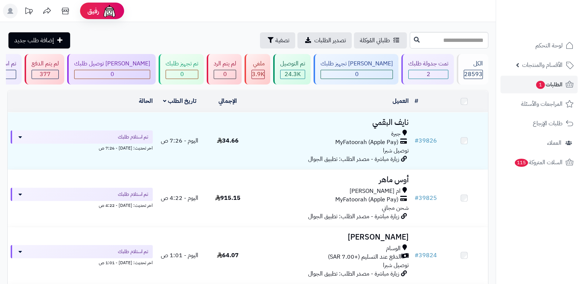 The image size is (582, 284). I want to click on a: تحديثات المنصة, so click(29, 12).